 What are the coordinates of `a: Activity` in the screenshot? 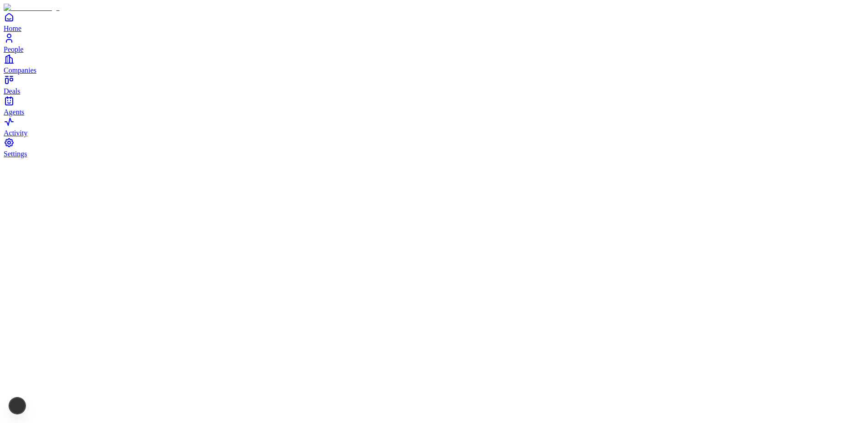 It's located at (434, 126).